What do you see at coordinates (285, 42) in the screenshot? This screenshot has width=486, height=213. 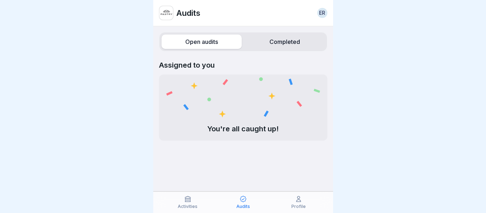 I see `label: Completed` at bounding box center [285, 42].